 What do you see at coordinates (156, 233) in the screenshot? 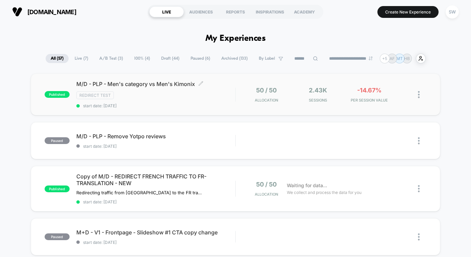
I see `span: M+D - V1 - Frontpage - Slideshow #1 CTA copy change` at bounding box center [156, 233].